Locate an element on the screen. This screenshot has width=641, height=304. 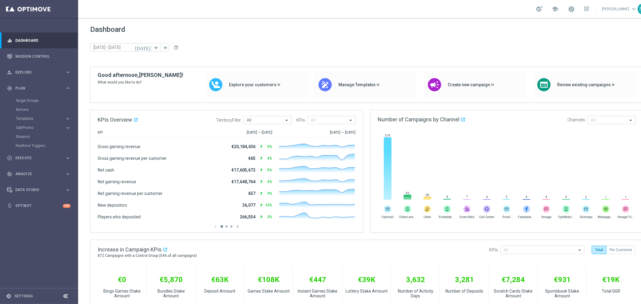
span: Templates is located at coordinates (37, 119).